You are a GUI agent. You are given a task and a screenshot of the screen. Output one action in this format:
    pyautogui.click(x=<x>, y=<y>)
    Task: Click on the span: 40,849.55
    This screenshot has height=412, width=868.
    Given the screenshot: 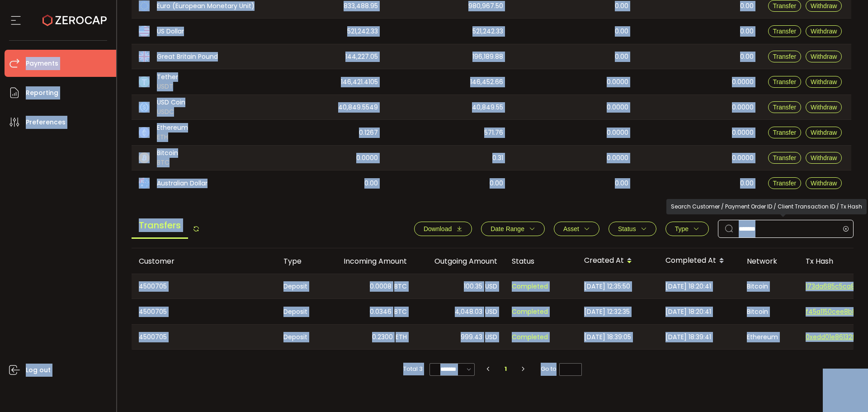 What is the action you would take?
    pyautogui.click(x=488, y=107)
    